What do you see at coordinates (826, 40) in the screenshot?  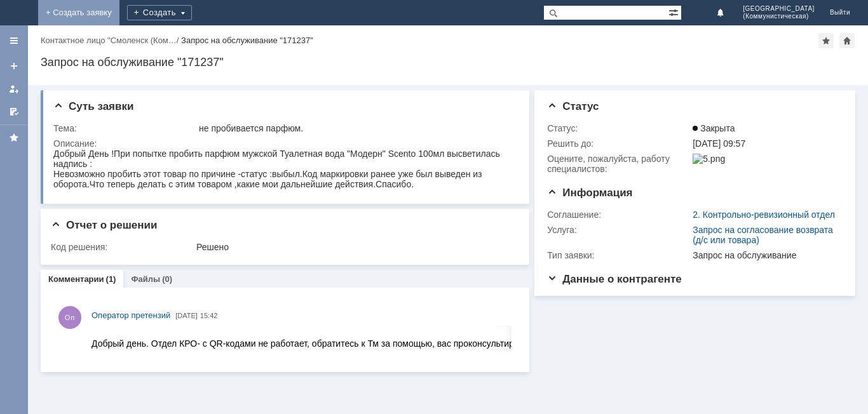 I see `div: Добавить в избранное` at bounding box center [826, 40].